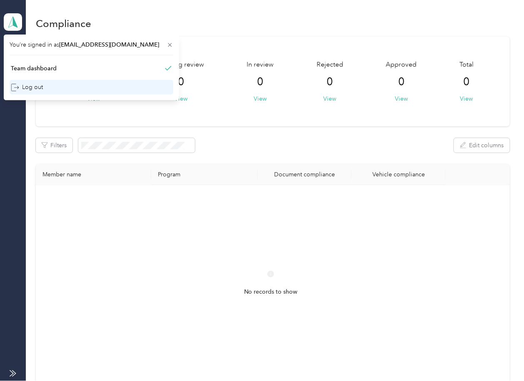 The height and width of the screenshot is (381, 524). What do you see at coordinates (271, 292) in the screenshot?
I see `span: No records to show` at bounding box center [271, 292].